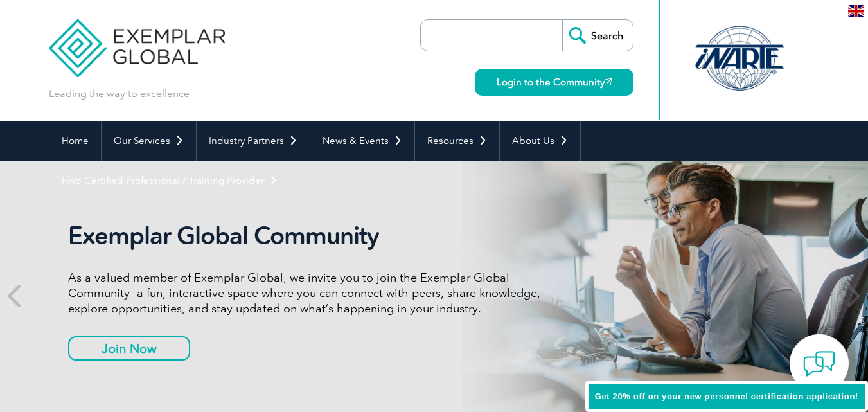  What do you see at coordinates (309, 236) in the screenshot?
I see `h2: Exemplar Global Community` at bounding box center [309, 236].